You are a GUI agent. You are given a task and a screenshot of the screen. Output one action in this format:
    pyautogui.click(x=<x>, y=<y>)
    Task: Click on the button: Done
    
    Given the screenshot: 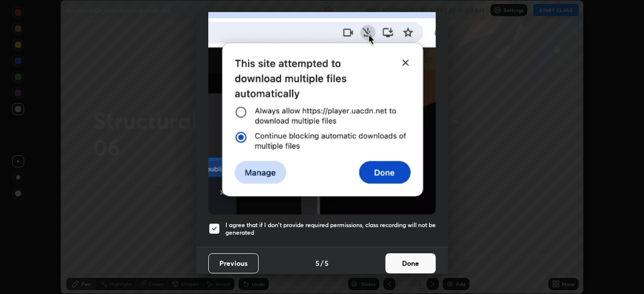 What is the action you would take?
    pyautogui.click(x=411, y=263)
    